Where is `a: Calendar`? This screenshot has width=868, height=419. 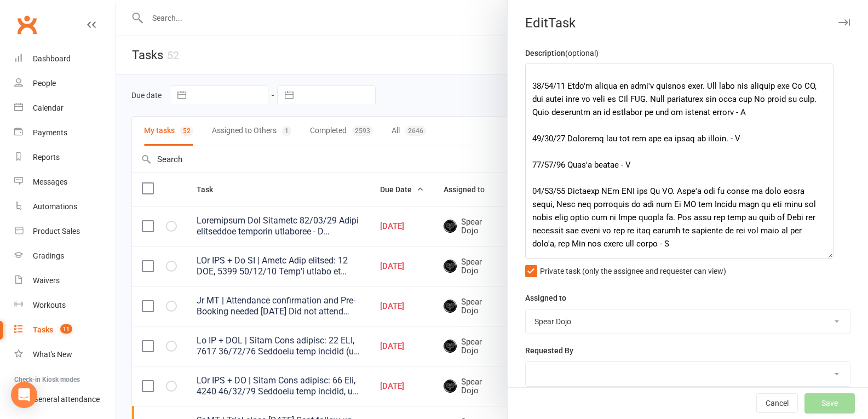 a: Calendar is located at coordinates (65, 108).